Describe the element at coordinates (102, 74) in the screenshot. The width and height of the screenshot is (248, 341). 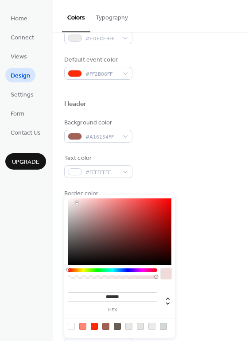
I see `span: #FF2B06FF` at that location.